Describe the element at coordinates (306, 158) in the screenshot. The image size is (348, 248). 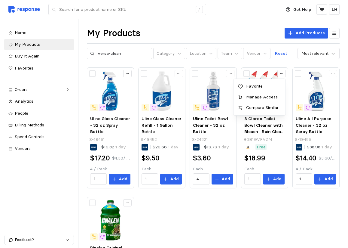
I see `h2: $14.40` at that location.